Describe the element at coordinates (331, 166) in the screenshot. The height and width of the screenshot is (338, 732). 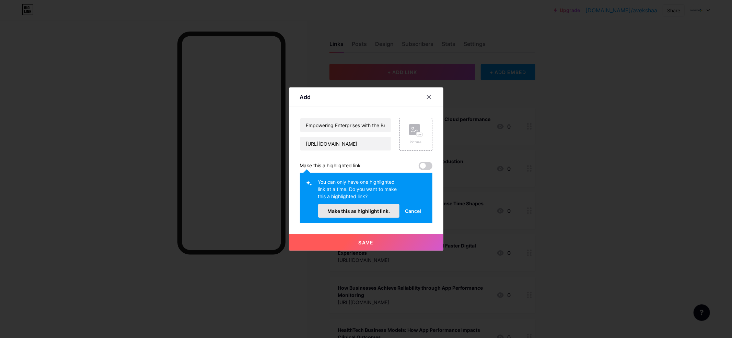
I see `div: Make this a highlighted link` at that location.